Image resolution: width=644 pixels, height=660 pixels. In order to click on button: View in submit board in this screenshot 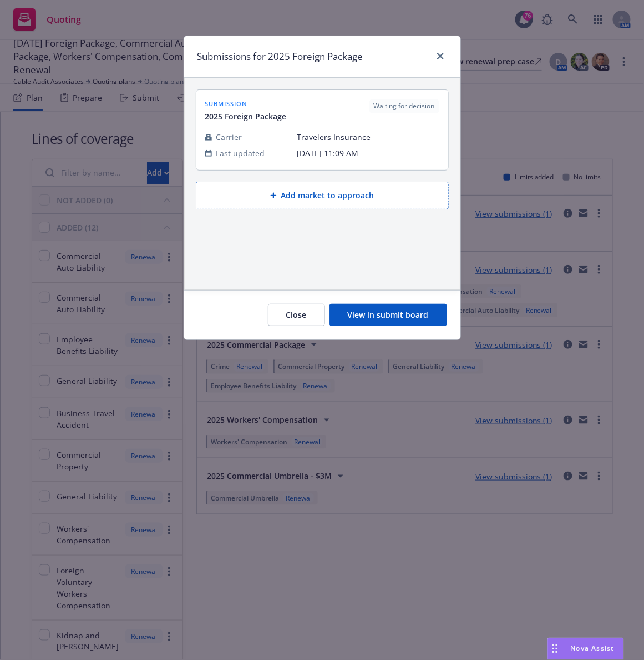, I will do `click(389, 315)`.